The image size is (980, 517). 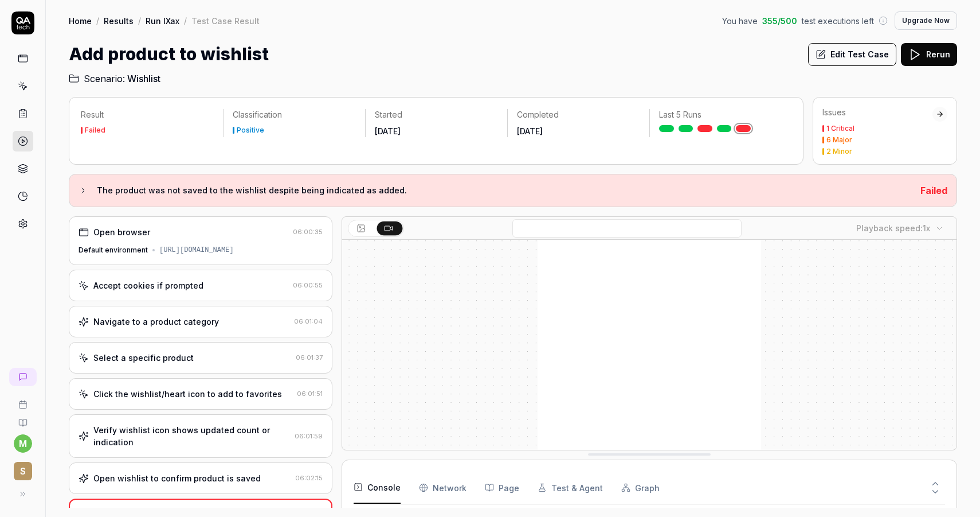 What do you see at coordinates (23, 443) in the screenshot?
I see `span: m` at bounding box center [23, 443].